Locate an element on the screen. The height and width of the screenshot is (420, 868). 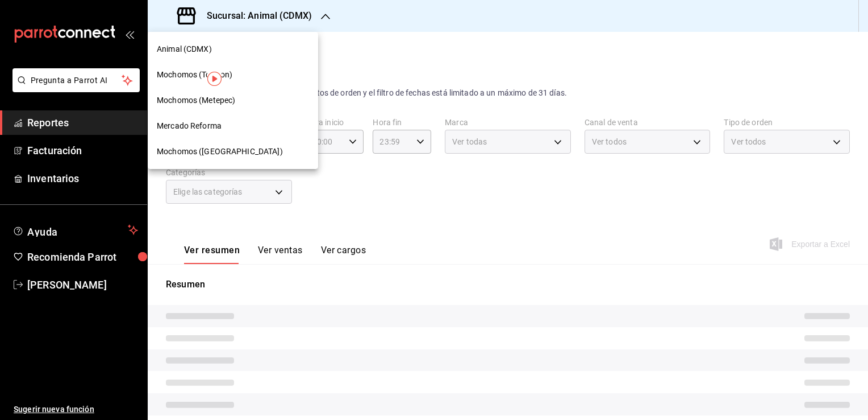
img: Tooltip marker is located at coordinates (214, 78).